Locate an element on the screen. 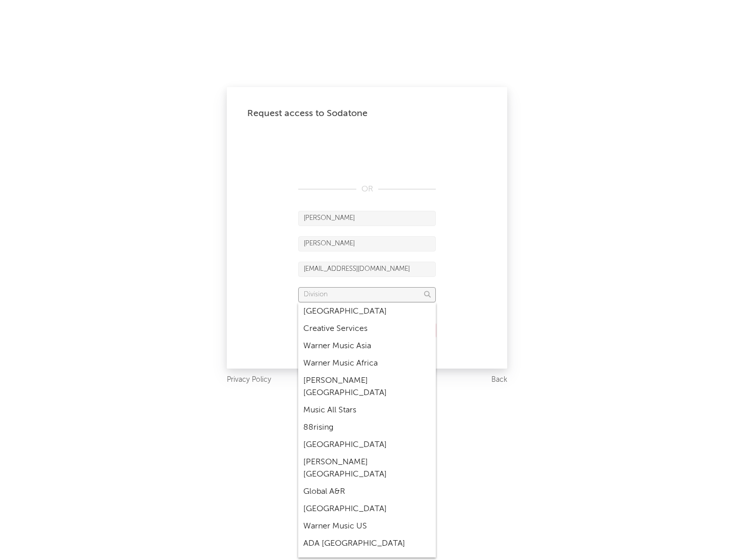 The width and height of the screenshot is (734, 560). div: Warner Music Africa is located at coordinates (367, 363).